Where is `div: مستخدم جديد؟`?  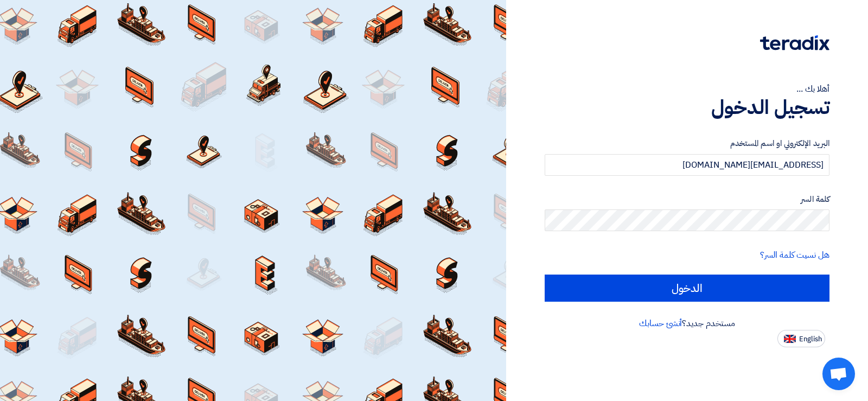
div: مستخدم جديد؟ is located at coordinates (687, 324).